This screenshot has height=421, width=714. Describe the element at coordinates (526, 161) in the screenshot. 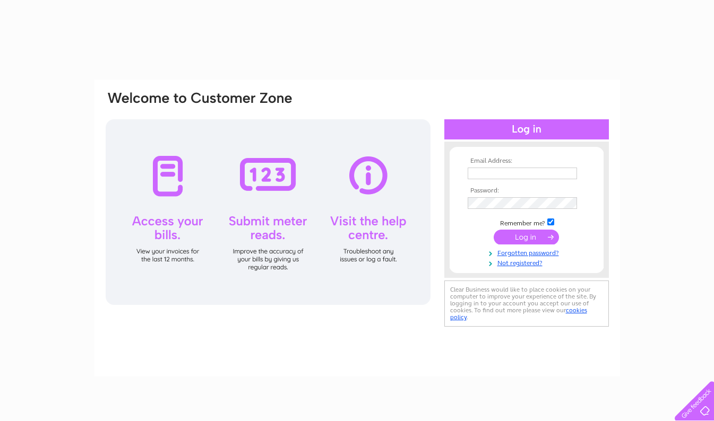

I see `th: Email Address:` at that location.